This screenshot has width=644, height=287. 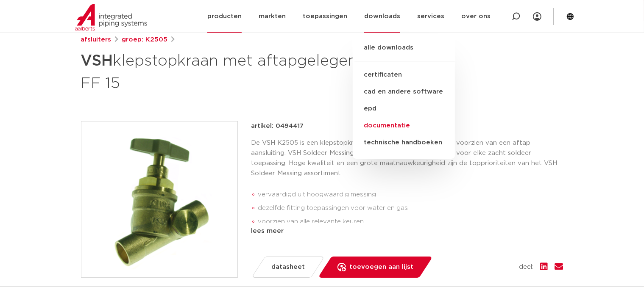 What do you see at coordinates (381, 267) in the screenshot?
I see `span: toevoegen aan lijst` at bounding box center [381, 267].